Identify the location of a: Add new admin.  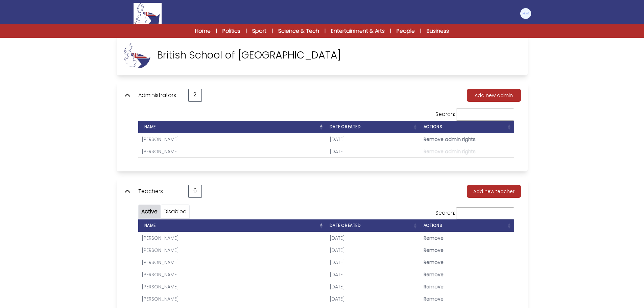
(491, 95).